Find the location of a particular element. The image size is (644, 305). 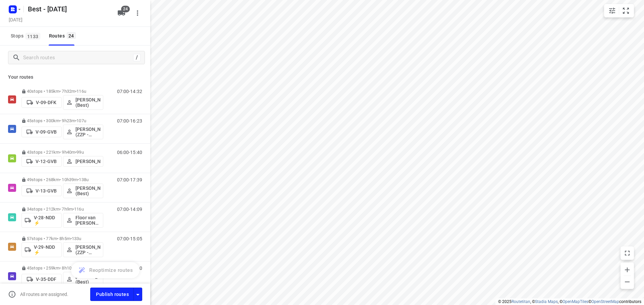

p: V-28-NDD ⚡ is located at coordinates (46, 221).